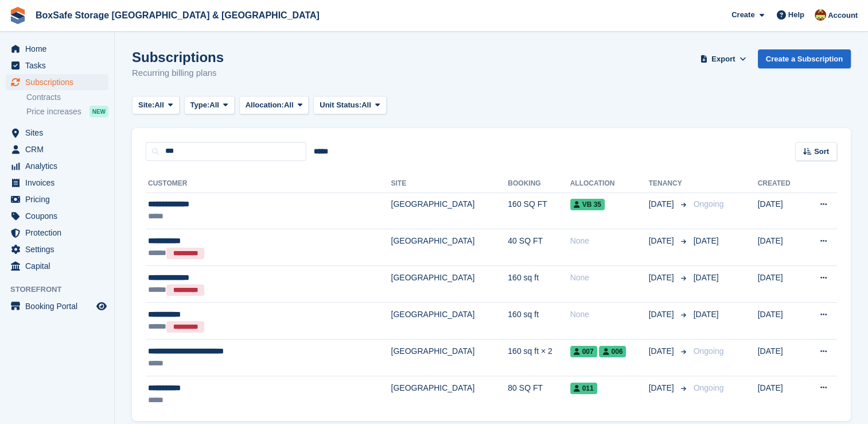  I want to click on h1: Subscriptions, so click(178, 57).